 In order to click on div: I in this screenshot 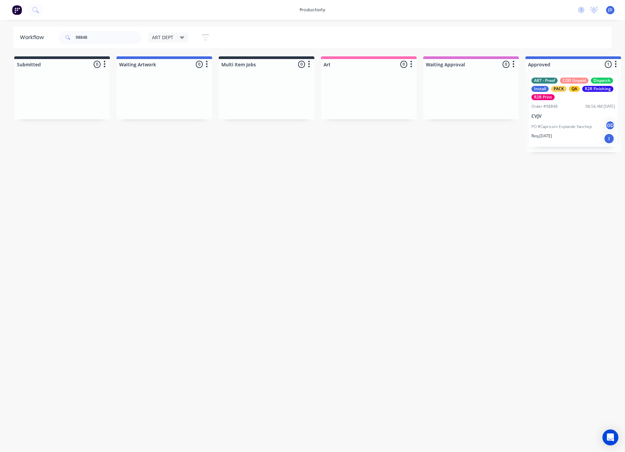, I will do `click(609, 139)`.